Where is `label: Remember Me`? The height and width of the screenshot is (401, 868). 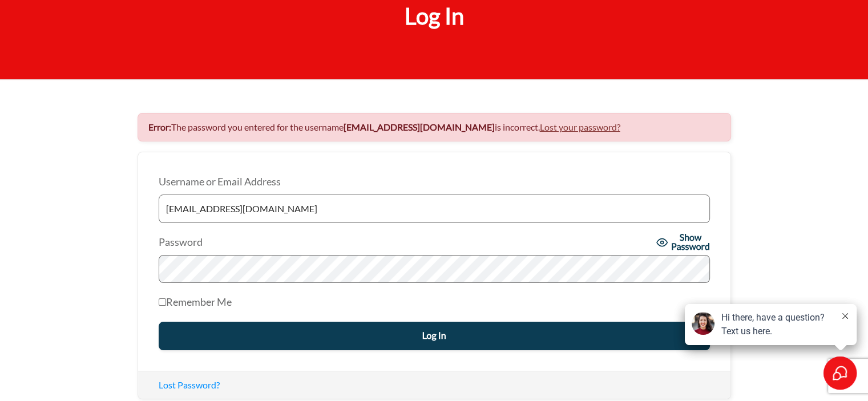 label: Remember Me is located at coordinates (195, 302).